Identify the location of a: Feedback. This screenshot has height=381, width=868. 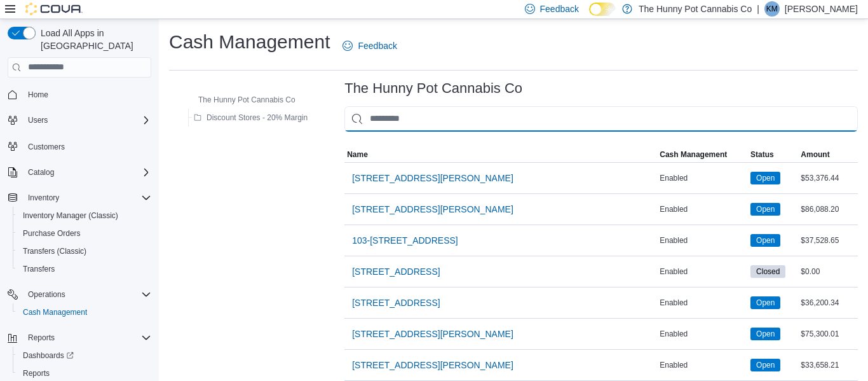
(369, 46).